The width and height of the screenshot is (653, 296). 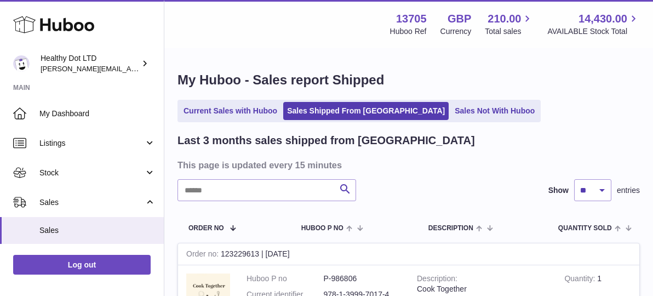 I want to click on dt: Huboo P no, so click(x=285, y=278).